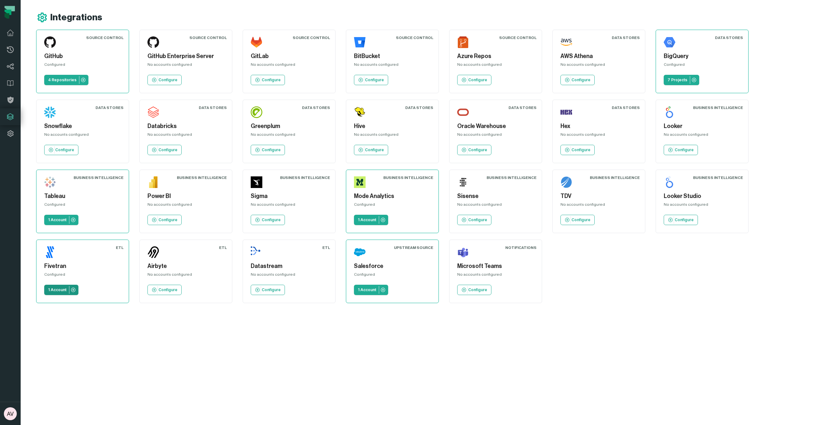 The image size is (826, 425). What do you see at coordinates (256, 42) in the screenshot?
I see `img: GitLab` at bounding box center [256, 42].